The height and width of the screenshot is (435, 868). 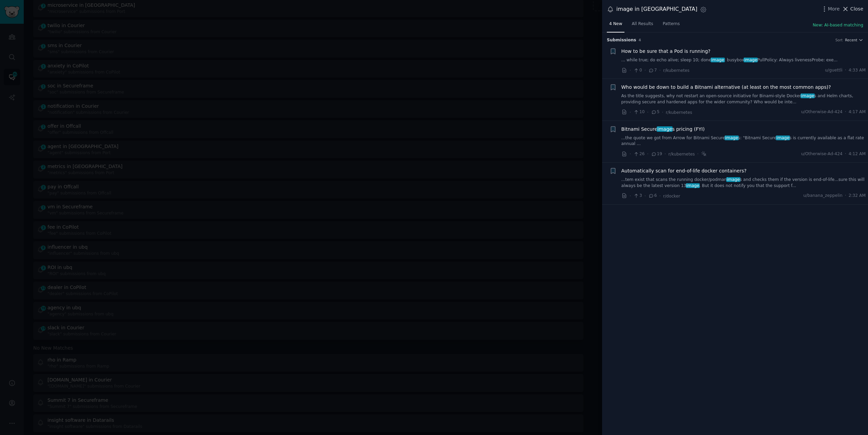 I want to click on span: 26, so click(x=639, y=154).